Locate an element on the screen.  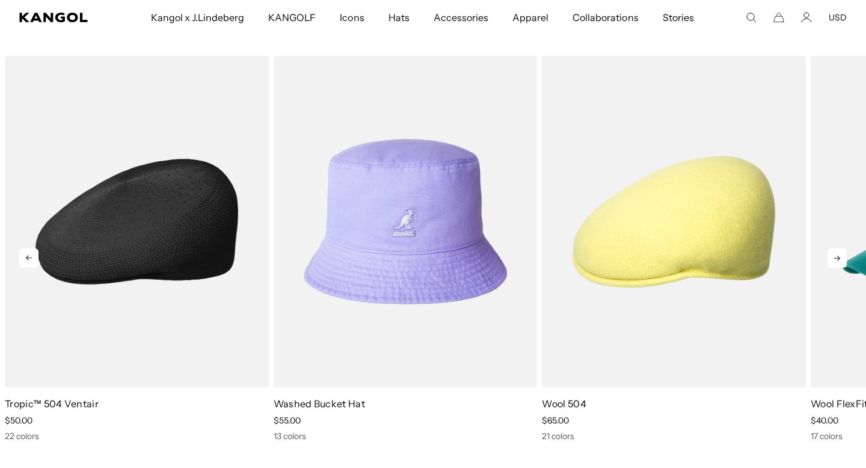
img: Wool 504 is located at coordinates (673, 221).